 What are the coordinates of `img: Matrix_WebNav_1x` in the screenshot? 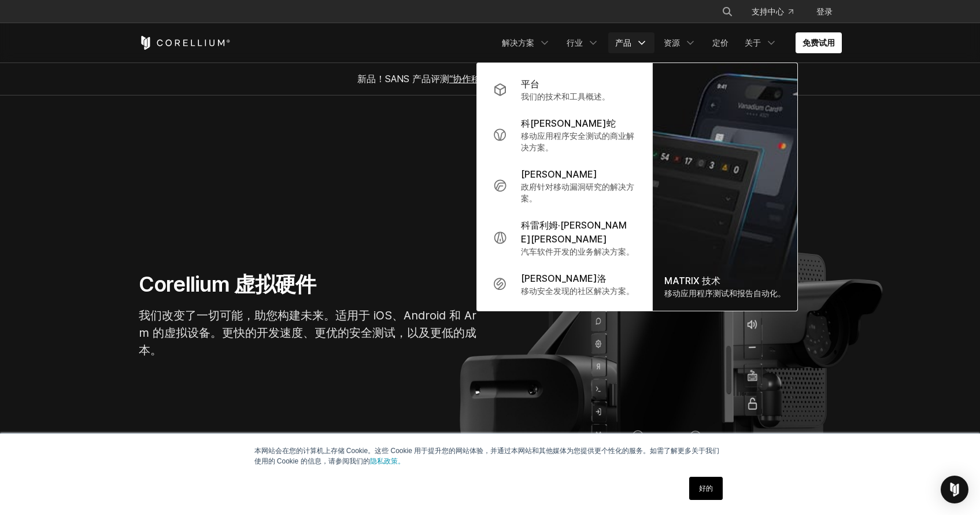 It's located at (725, 187).